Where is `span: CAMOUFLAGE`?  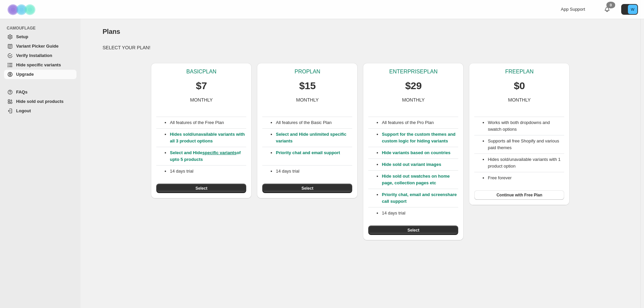
span: CAMOUFLAGE is located at coordinates (42, 28).